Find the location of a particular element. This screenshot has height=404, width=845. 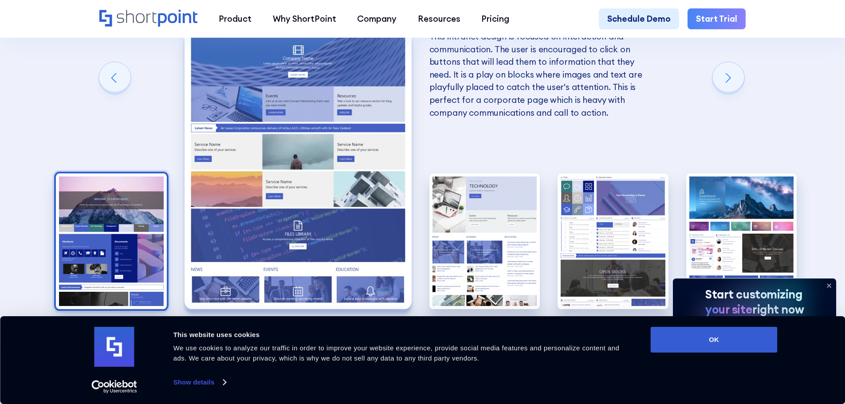

img: Best SharePoint Intranet Sites is located at coordinates (298, 169).